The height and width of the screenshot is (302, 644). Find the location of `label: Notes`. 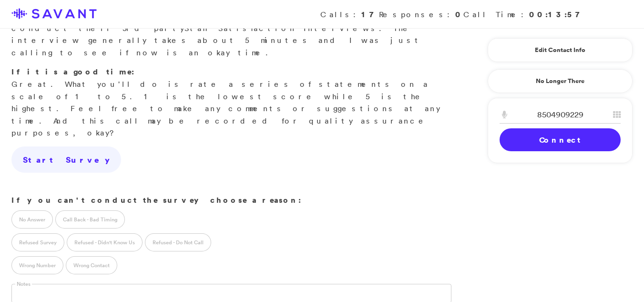

label: Notes is located at coordinates (23, 283).